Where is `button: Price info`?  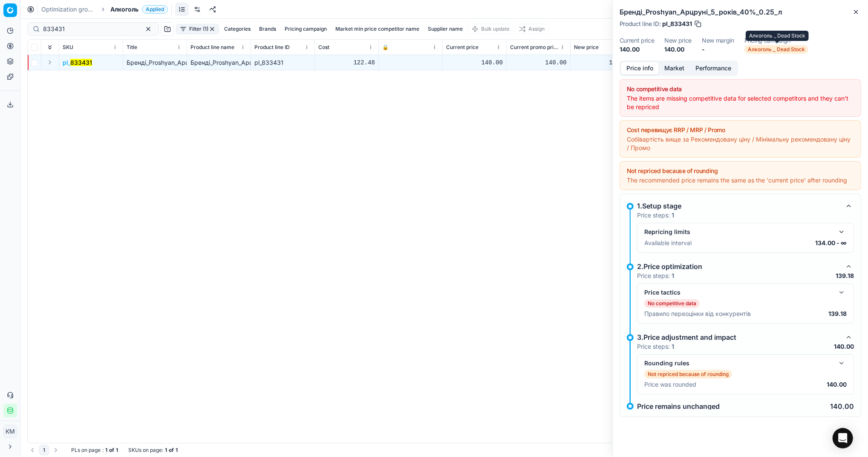 button: Price info is located at coordinates (640, 68).